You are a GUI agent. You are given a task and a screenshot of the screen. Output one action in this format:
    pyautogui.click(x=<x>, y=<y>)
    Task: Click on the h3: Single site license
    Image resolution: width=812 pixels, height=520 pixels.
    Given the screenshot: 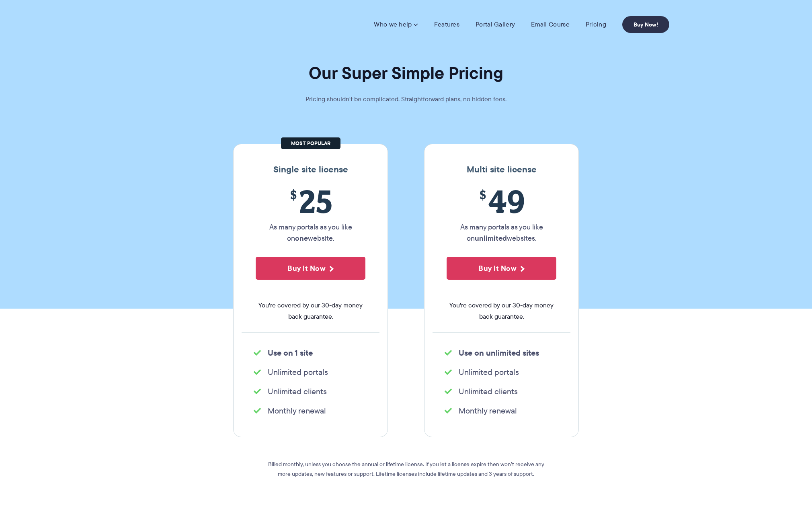 What is the action you would take?
    pyautogui.click(x=310, y=170)
    